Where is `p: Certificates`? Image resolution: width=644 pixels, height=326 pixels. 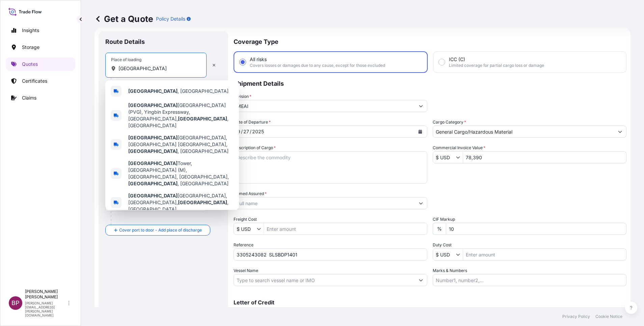
p: Certificates is located at coordinates (34, 81).